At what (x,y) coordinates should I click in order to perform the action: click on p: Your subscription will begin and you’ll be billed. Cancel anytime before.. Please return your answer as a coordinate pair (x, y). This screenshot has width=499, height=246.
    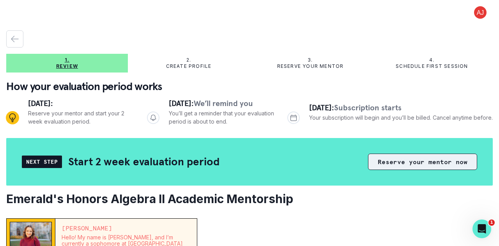
    Looking at the image, I should click on (401, 117).